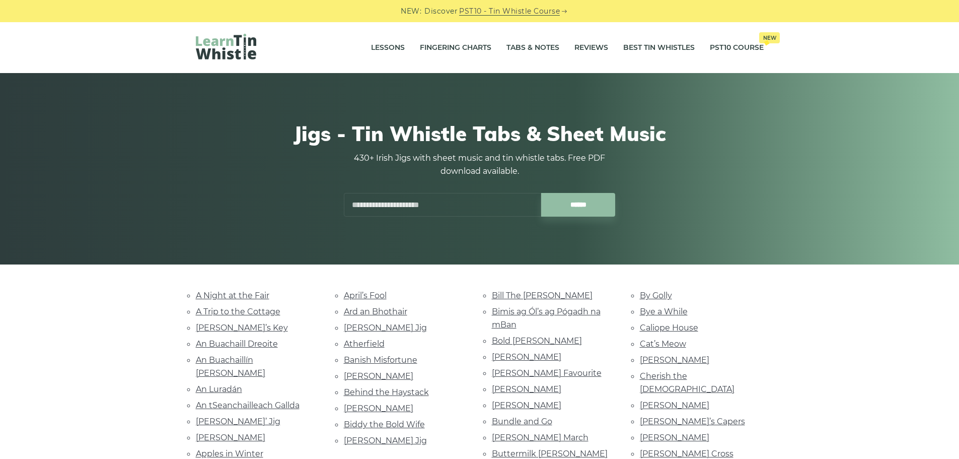 This screenshot has width=959, height=459. Describe the element at coordinates (388, 48) in the screenshot. I see `a: Lessons` at that location.